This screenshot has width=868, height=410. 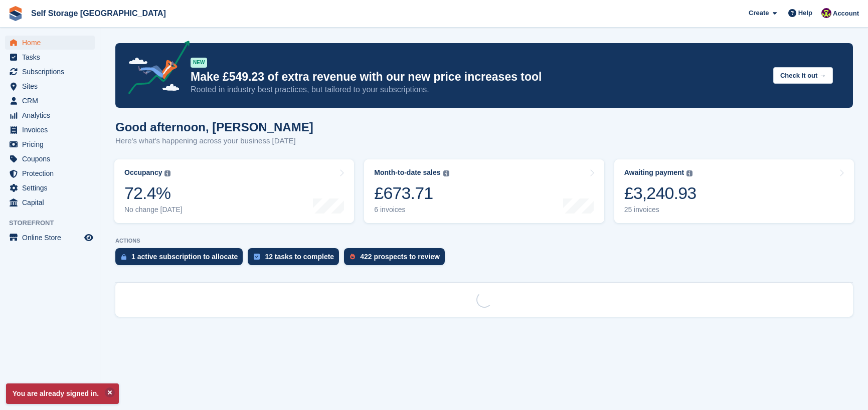 What do you see at coordinates (407, 172) in the screenshot?
I see `div: Month-to-date sales` at bounding box center [407, 172].